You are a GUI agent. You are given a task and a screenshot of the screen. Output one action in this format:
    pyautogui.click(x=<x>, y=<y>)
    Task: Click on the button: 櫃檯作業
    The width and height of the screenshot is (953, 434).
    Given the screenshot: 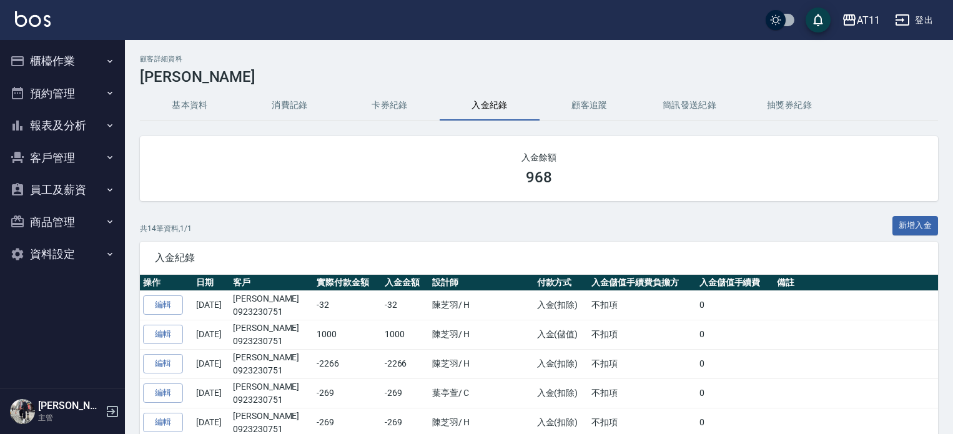 What is the action you would take?
    pyautogui.click(x=62, y=61)
    